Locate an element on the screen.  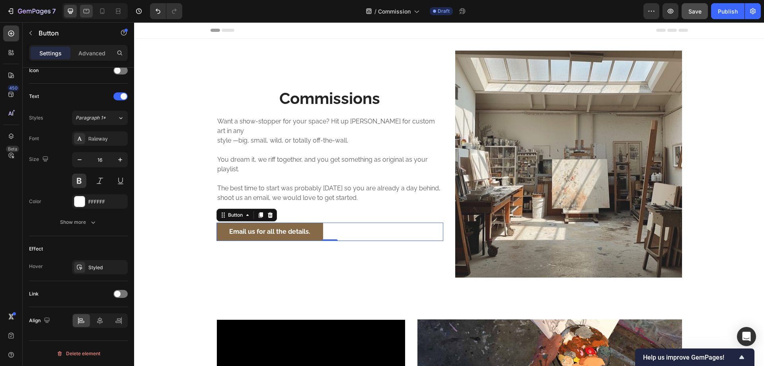
p: Button is located at coordinates (72, 33).